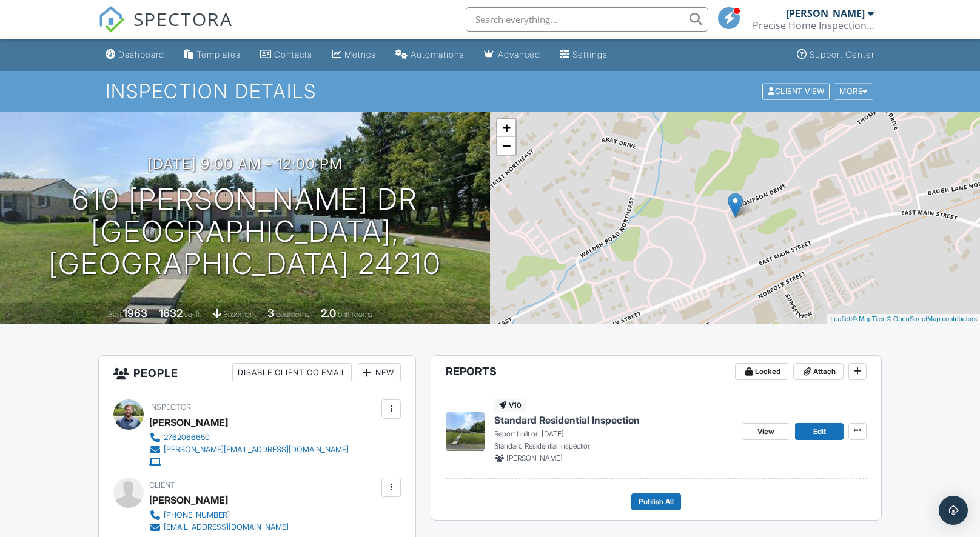  I want to click on span: bathrooms, so click(355, 314).